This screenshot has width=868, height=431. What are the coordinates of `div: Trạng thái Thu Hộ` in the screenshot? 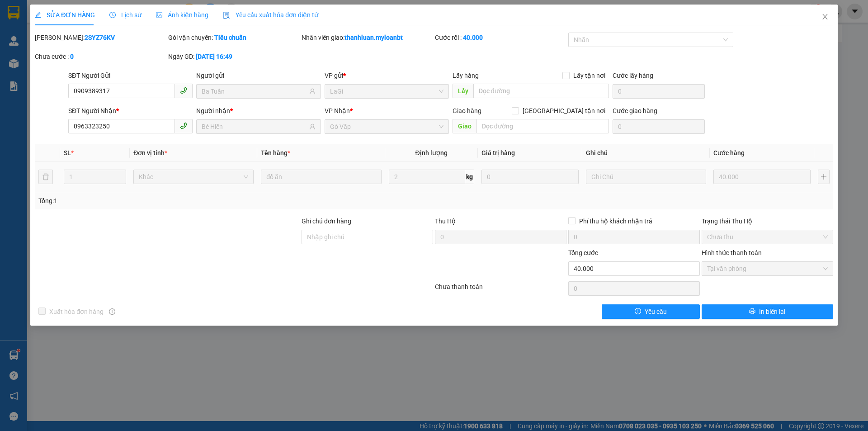 It's located at (767, 221).